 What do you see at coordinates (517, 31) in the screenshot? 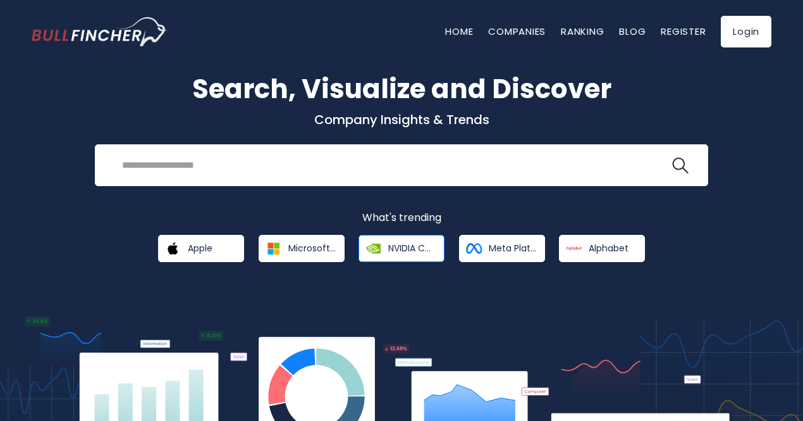
I see `a: Companies` at bounding box center [517, 31].